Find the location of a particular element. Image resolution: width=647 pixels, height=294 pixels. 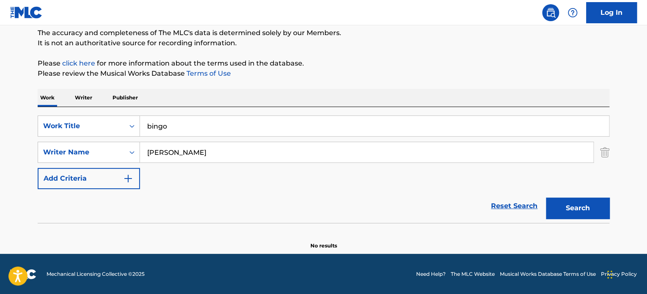

a: Musical Works Database Terms of Use is located at coordinates (548, 274).